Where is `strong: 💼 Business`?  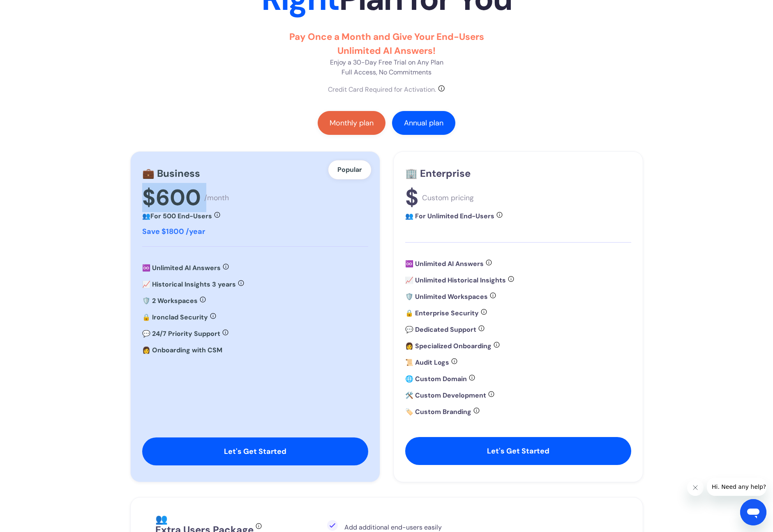
strong: 💼 Business is located at coordinates (171, 173).